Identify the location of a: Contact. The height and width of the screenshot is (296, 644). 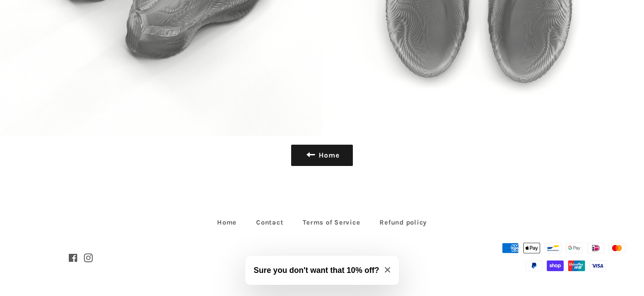
(270, 222).